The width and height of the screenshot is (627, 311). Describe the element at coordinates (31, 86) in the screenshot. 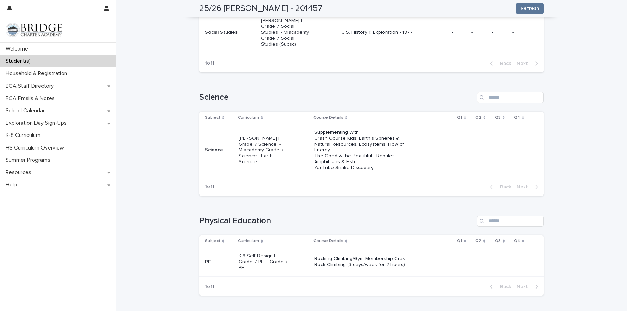

I see `p: BCA Staff Directory` at that location.